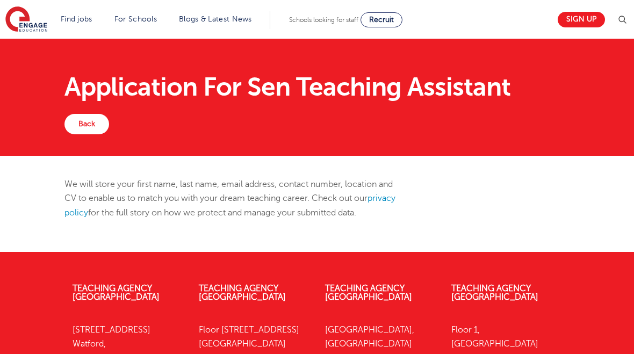 The width and height of the screenshot is (634, 354). I want to click on span: Recruit, so click(382, 19).